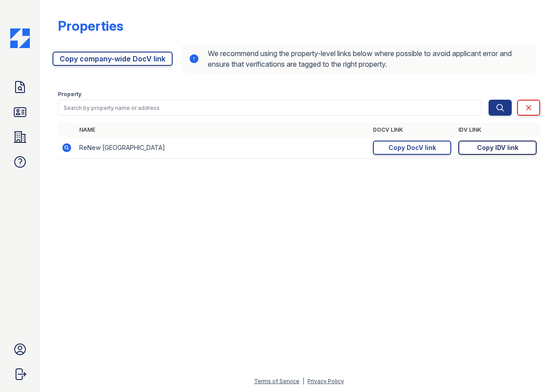 This screenshot has height=392, width=558. Describe the element at coordinates (112, 59) in the screenshot. I see `a: Copy company-wide DocV link` at that location.